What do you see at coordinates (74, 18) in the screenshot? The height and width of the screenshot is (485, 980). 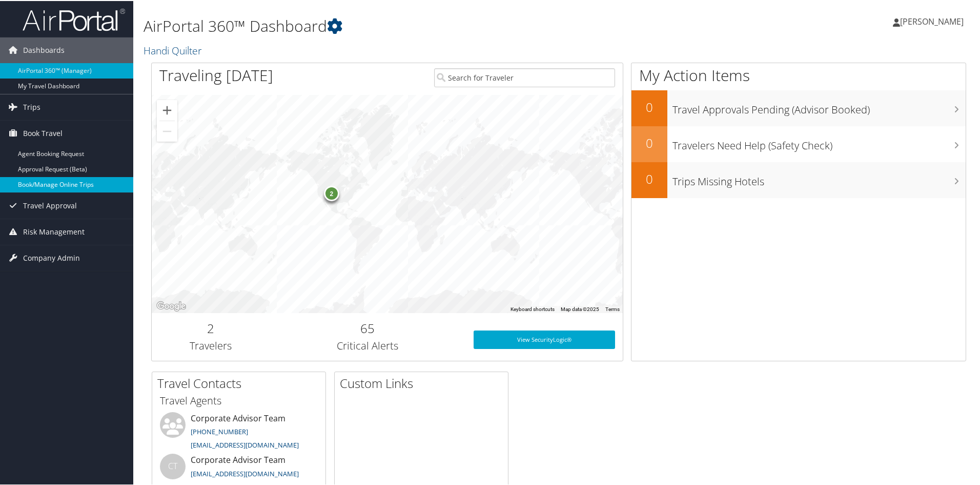 I see `img: airportal-logo.png` at bounding box center [74, 18].